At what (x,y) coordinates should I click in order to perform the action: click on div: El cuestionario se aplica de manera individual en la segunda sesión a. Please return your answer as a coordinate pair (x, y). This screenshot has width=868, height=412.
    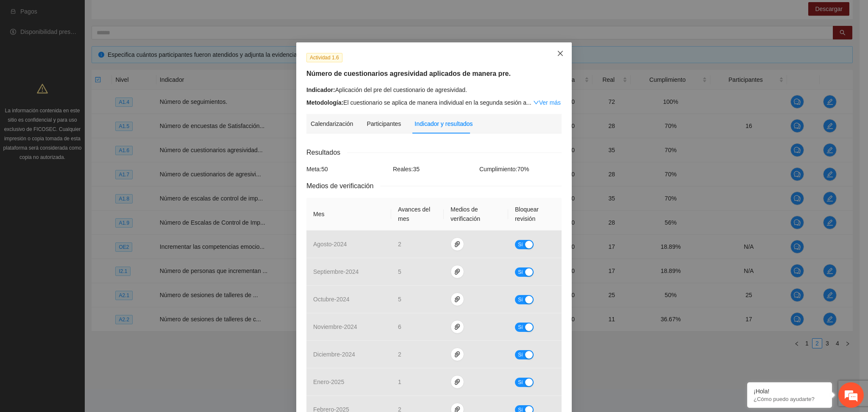
    Looking at the image, I should click on (434, 103).